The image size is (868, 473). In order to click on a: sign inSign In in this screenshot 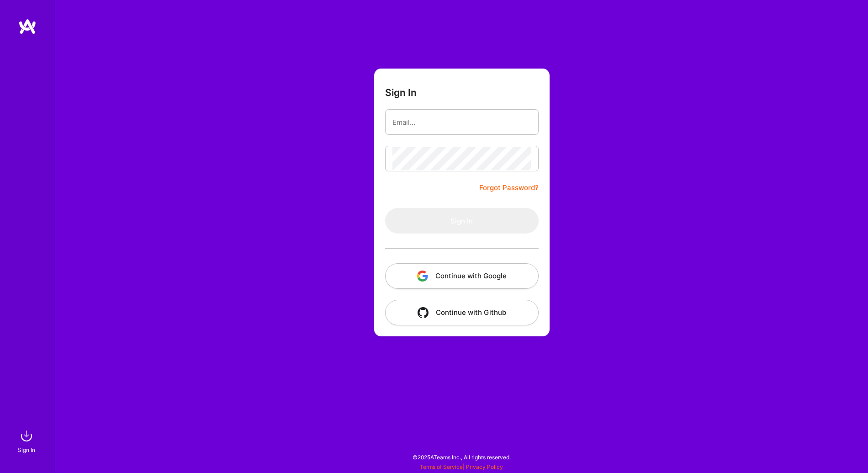, I will do `click(27, 441)`.